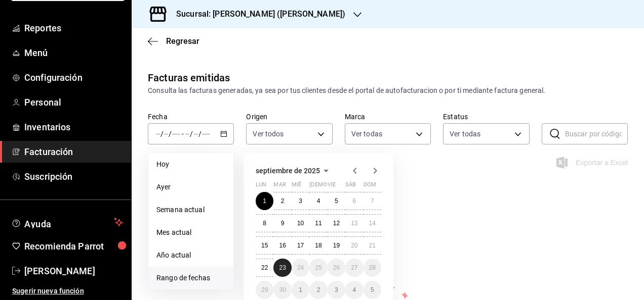  I want to click on label: Fecha, so click(191, 117).